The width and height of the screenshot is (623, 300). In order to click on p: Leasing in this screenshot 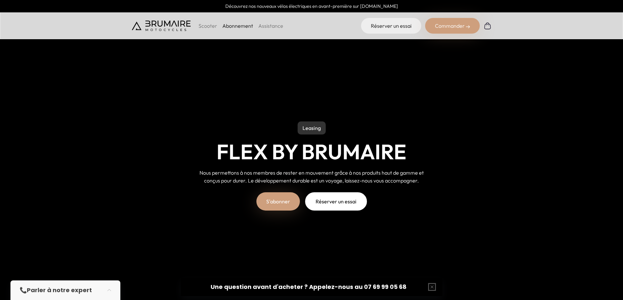, I will do `click(312, 128)`.